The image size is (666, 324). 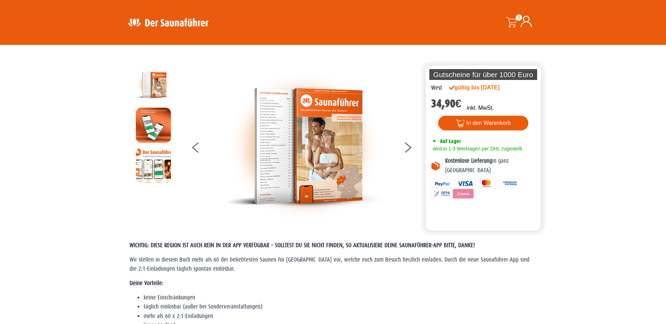 What do you see at coordinates (483, 74) in the screenshot?
I see `p: Gutscheine für über 1000 Euro` at bounding box center [483, 74].